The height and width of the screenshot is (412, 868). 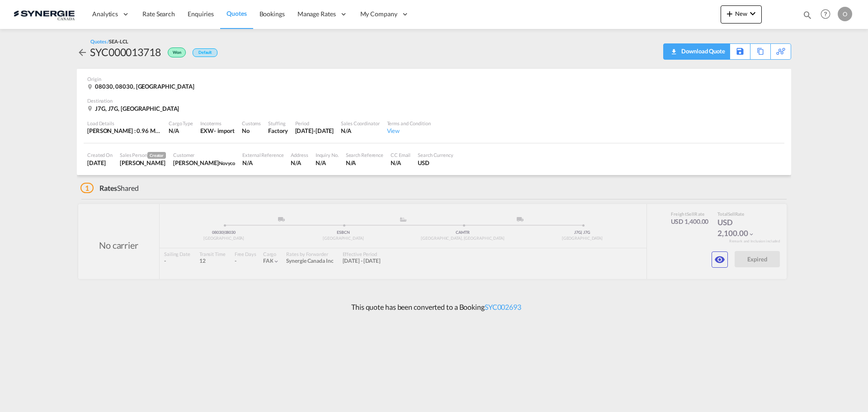 What do you see at coordinates (227, 163) in the screenshot?
I see `span: Novyco` at bounding box center [227, 163].